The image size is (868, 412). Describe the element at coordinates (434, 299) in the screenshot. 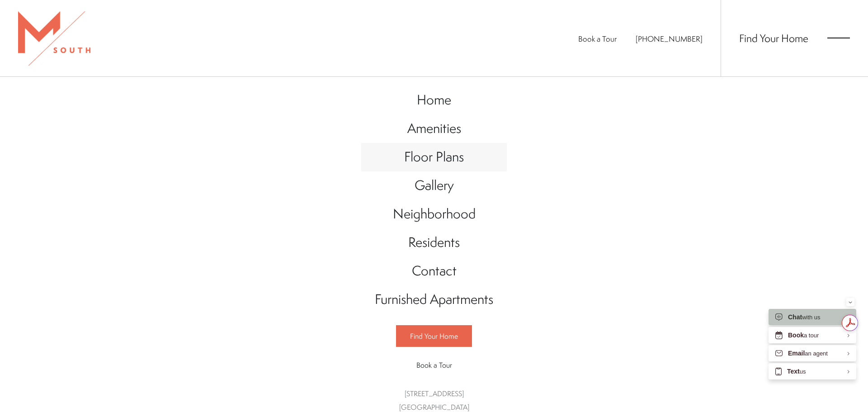

I see `a: Go to Furnished Apartments (opens in a new tab)` at that location.